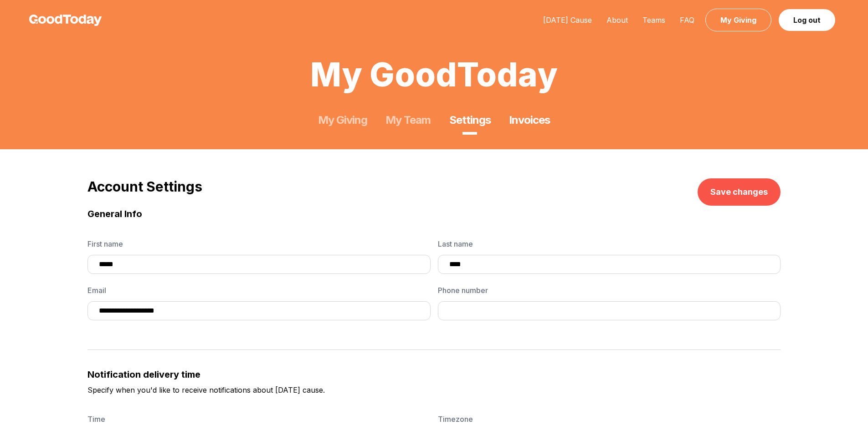 The image size is (868, 430). What do you see at coordinates (807, 20) in the screenshot?
I see `a: Log out` at bounding box center [807, 20].